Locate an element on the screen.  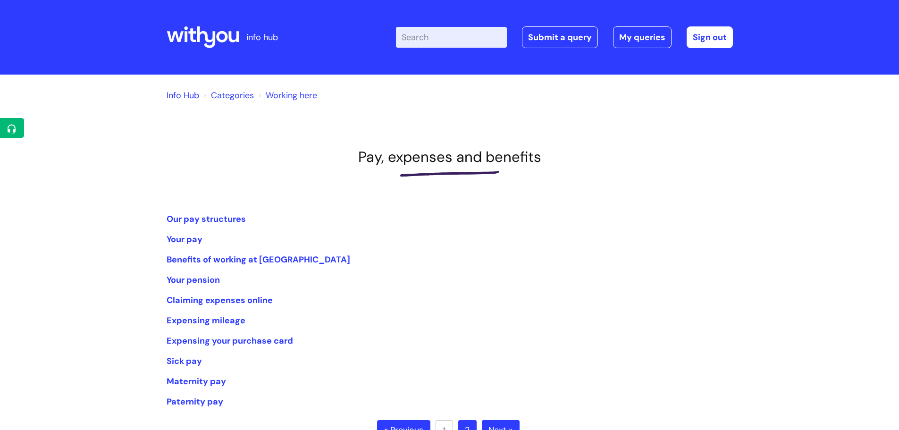
a: Paternity pay is located at coordinates (195, 401).